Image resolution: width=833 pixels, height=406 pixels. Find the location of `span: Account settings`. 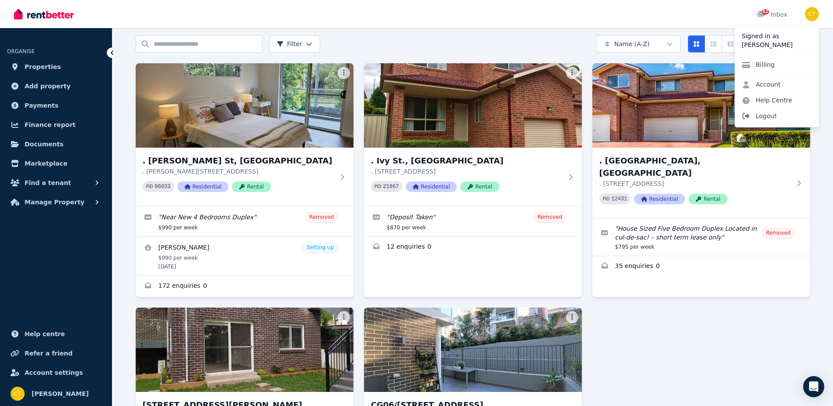

span: Account settings is located at coordinates (54, 373).